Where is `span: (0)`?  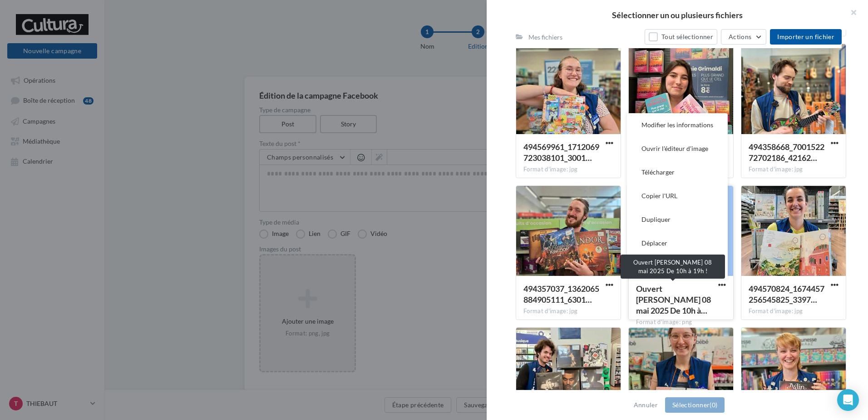
span: (0) is located at coordinates (714, 405).